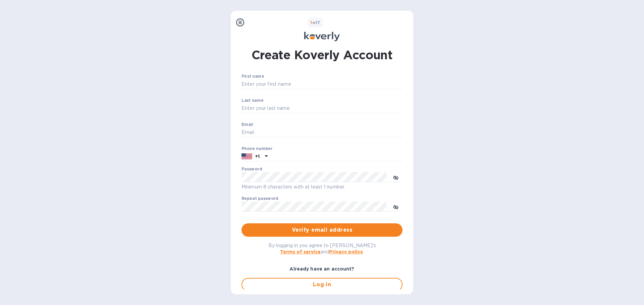  Describe the element at coordinates (253, 101) in the screenshot. I see `label: Last name` at that location.